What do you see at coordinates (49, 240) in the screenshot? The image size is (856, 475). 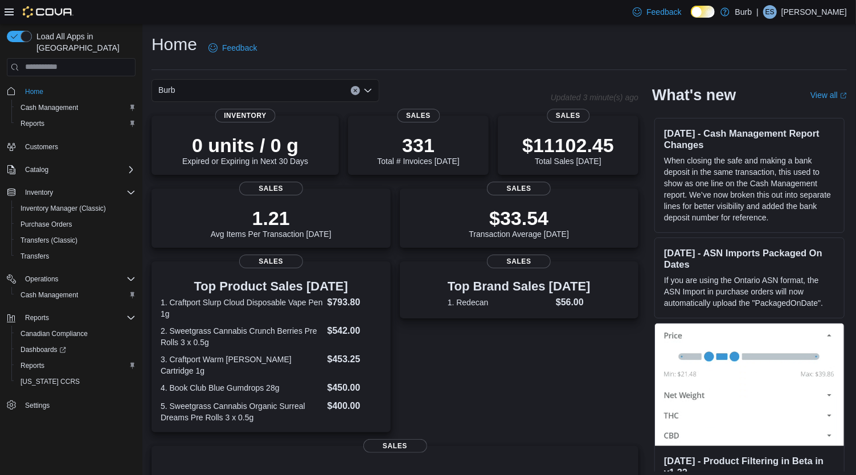 I see `span: Transfers (Classic)` at bounding box center [49, 240].